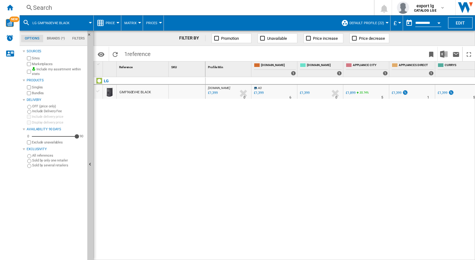 This screenshot has height=260, width=475. I want to click on span: Matrix, so click(130, 23).